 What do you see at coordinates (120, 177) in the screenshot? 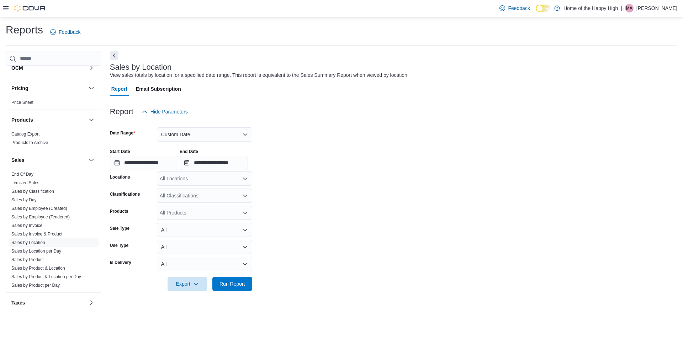
I see `label: Locations` at bounding box center [120, 177].